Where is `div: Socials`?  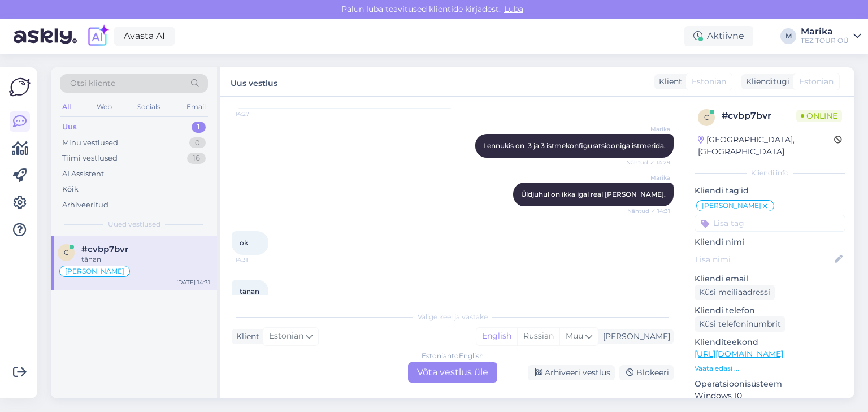
div: Socials is located at coordinates (149, 107).